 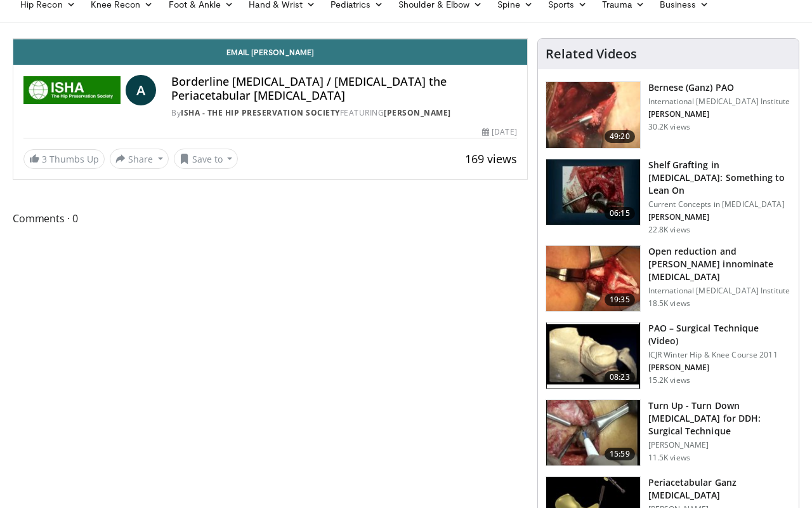 What do you see at coordinates (72, 90) in the screenshot?
I see `img: ISHA - The Hip Preservation Society` at bounding box center [72, 90].